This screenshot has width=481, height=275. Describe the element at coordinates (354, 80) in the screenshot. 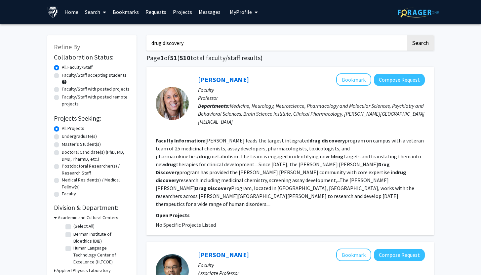

I see `button: Add Barbara Slusher to Bookmarks` at that location.